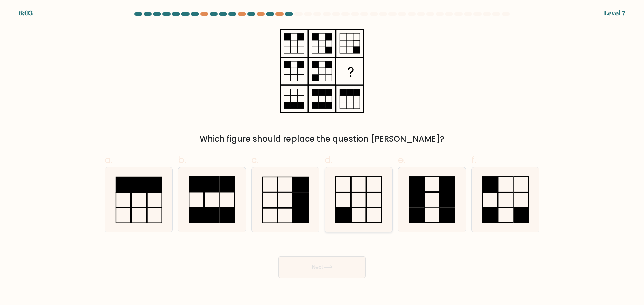 This screenshot has height=305, width=644. I want to click on span: b., so click(182, 159).